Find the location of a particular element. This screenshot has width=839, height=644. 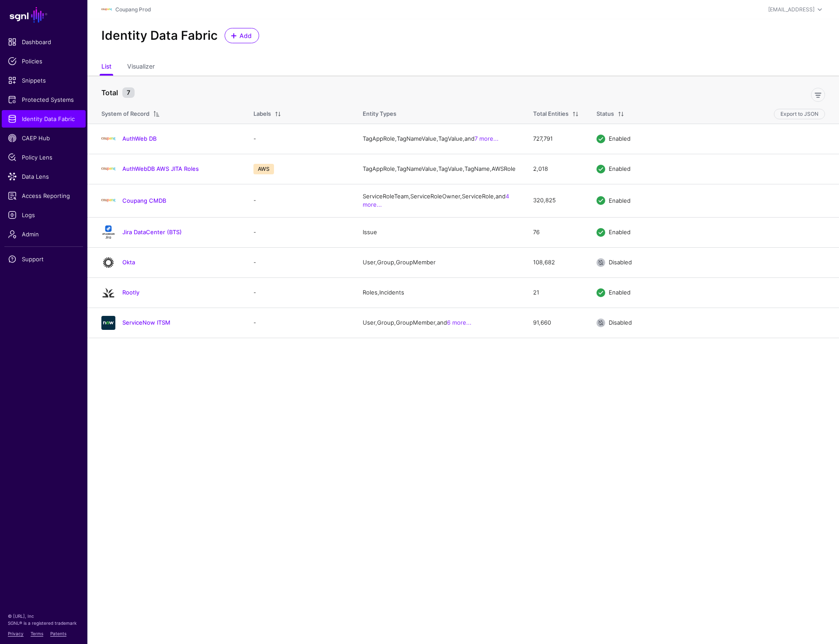

td: TagAppRole, TagNameValue, TagValue, TagName, AWSRole is located at coordinates (439, 169).